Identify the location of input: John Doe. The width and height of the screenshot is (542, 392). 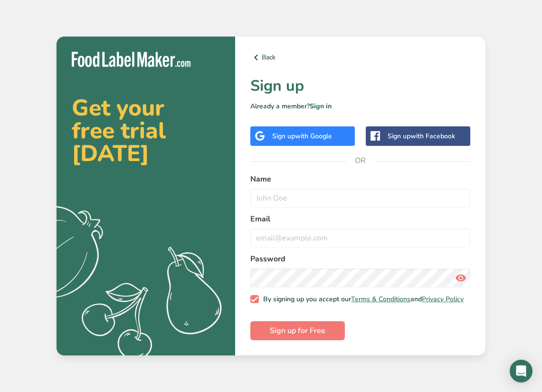
(360, 198).